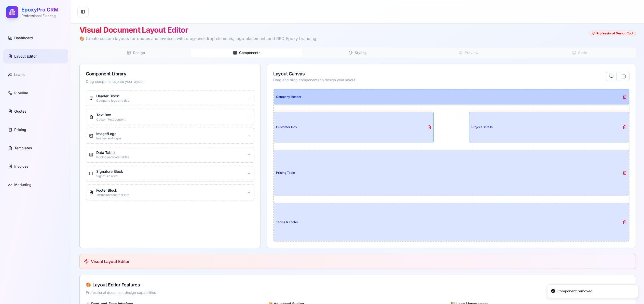  I want to click on div: Footer Block, so click(113, 190).